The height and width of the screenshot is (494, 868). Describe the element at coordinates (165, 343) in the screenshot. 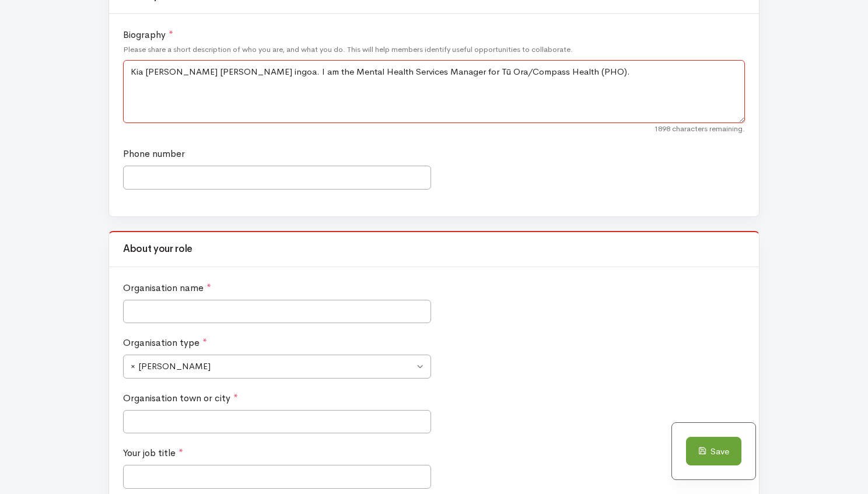

I see `label: Organisation type` at that location.